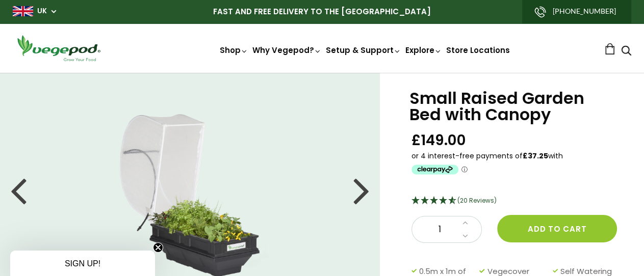 The width and height of the screenshot is (644, 276). Describe the element at coordinates (23, 11) in the screenshot. I see `img: gb_large.png` at that location.